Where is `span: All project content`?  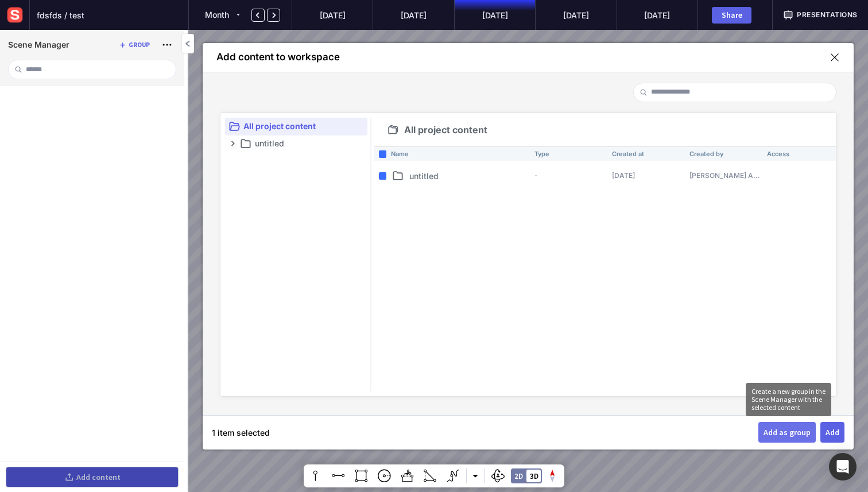
span: All project content is located at coordinates (446, 130).